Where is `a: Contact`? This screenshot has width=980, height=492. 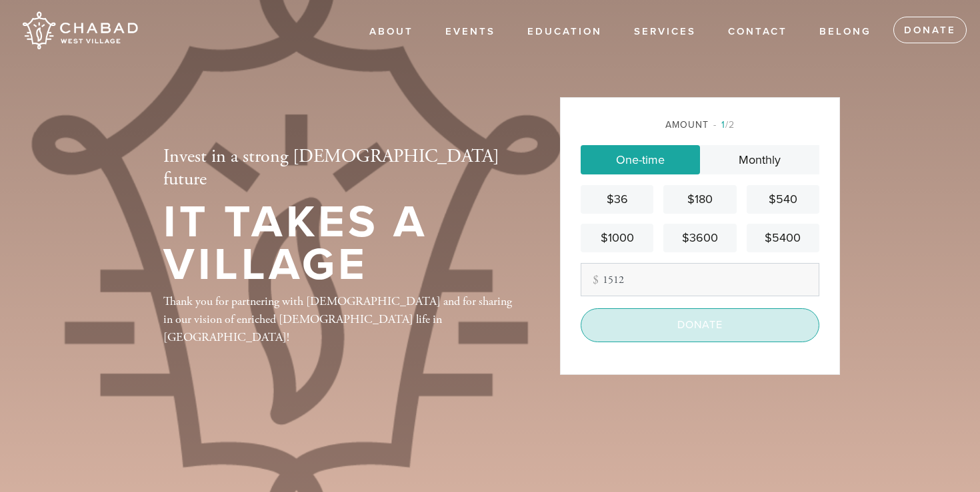 a: Contact is located at coordinates (758, 32).